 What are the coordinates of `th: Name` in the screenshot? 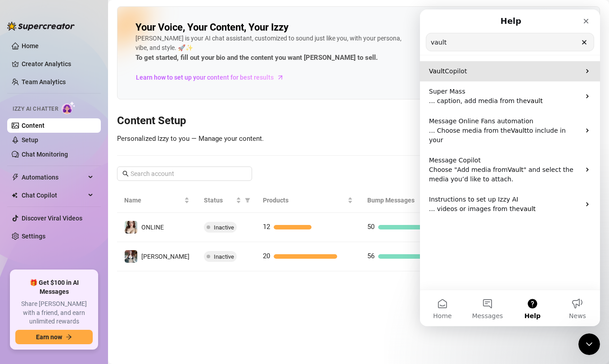 It's located at (156, 200).